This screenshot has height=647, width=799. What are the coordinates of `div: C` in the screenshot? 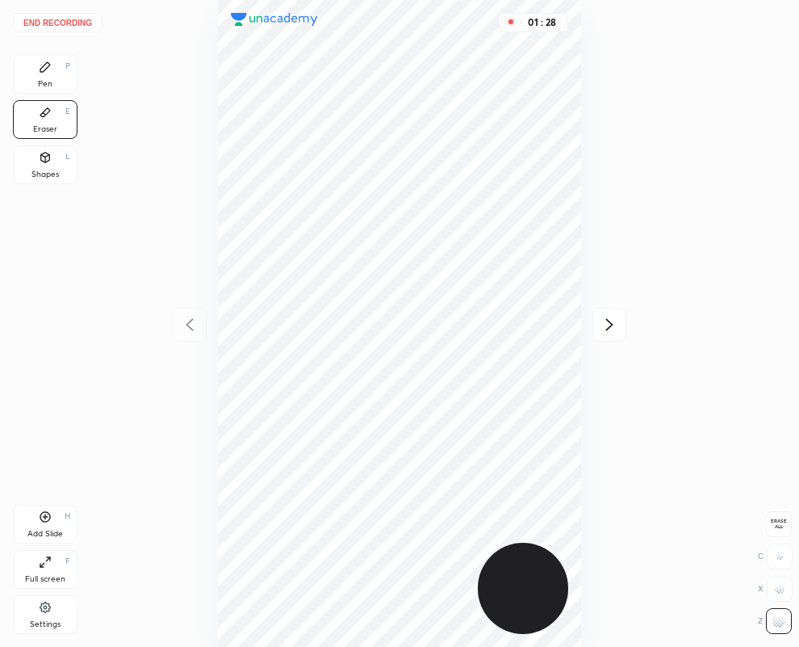 It's located at (775, 556).